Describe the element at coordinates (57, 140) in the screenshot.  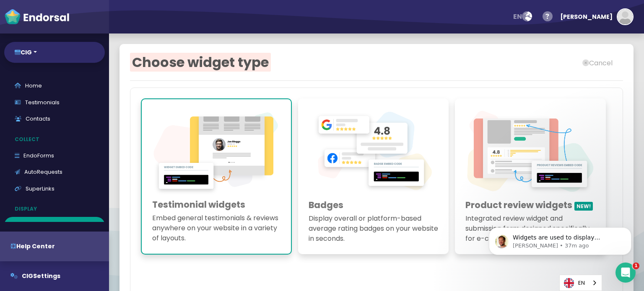
I see `p: Collect` at that location.